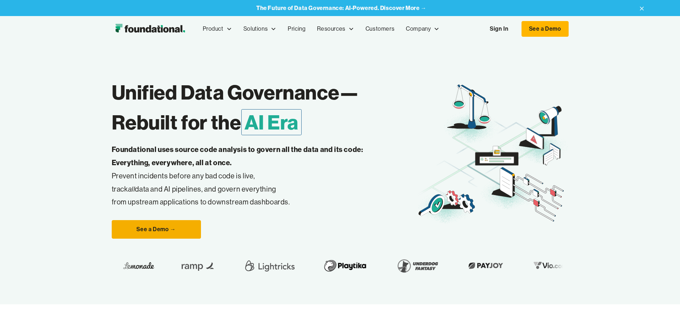  What do you see at coordinates (186, 266) in the screenshot?
I see `img: Ramp` at bounding box center [186, 266].